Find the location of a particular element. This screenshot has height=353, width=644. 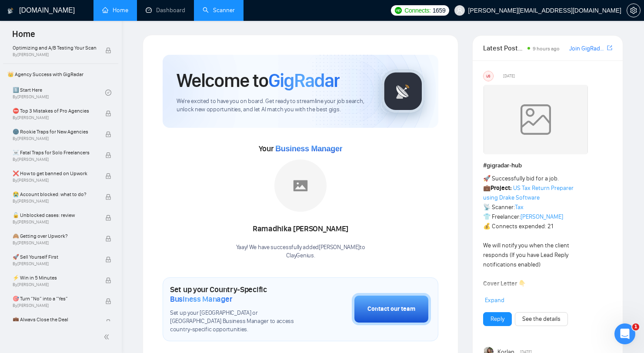

span: GigRadar is located at coordinates (304, 80).